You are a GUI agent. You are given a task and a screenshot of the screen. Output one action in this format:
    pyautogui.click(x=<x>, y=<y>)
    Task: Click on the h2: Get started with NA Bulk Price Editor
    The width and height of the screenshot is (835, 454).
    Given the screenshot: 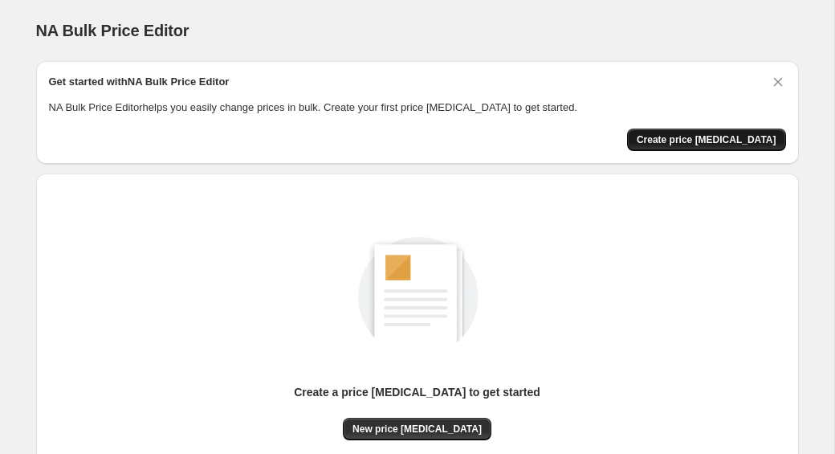 What is the action you would take?
    pyautogui.click(x=139, y=82)
    